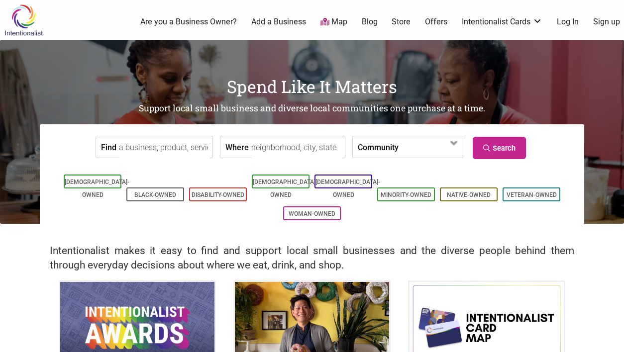  Describe the element at coordinates (237, 147) in the screenshot. I see `label: Where` at that location.